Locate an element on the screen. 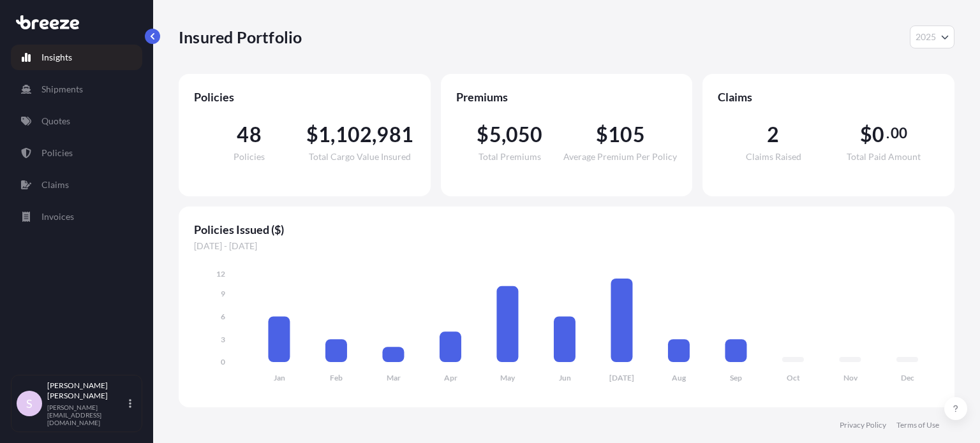  span: Claims is located at coordinates (828, 97).